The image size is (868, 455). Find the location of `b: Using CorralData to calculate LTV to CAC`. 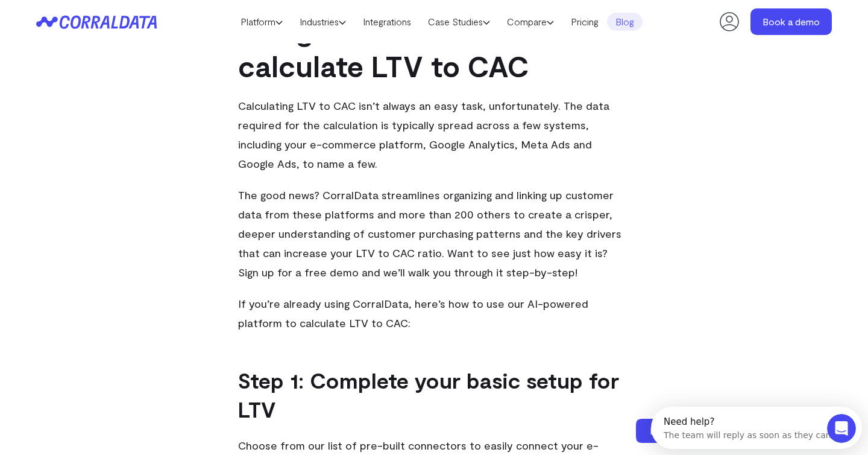

b: Using CorralData to calculate LTV to CAC is located at coordinates (383, 47).